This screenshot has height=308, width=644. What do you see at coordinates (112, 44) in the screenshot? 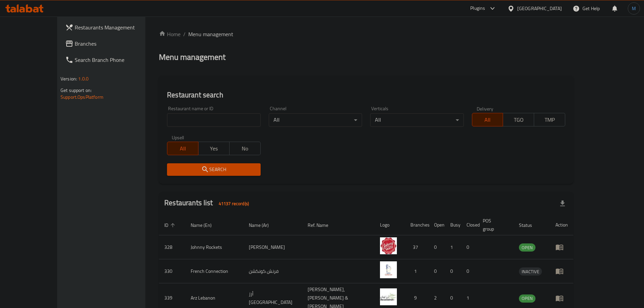
I see `a: Branches` at bounding box center [112, 44].